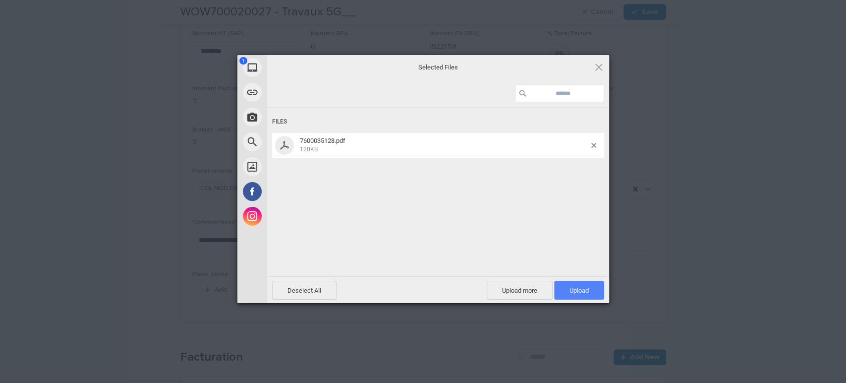 The height and width of the screenshot is (383, 846). What do you see at coordinates (438, 121) in the screenshot?
I see `div: Files` at bounding box center [438, 121].